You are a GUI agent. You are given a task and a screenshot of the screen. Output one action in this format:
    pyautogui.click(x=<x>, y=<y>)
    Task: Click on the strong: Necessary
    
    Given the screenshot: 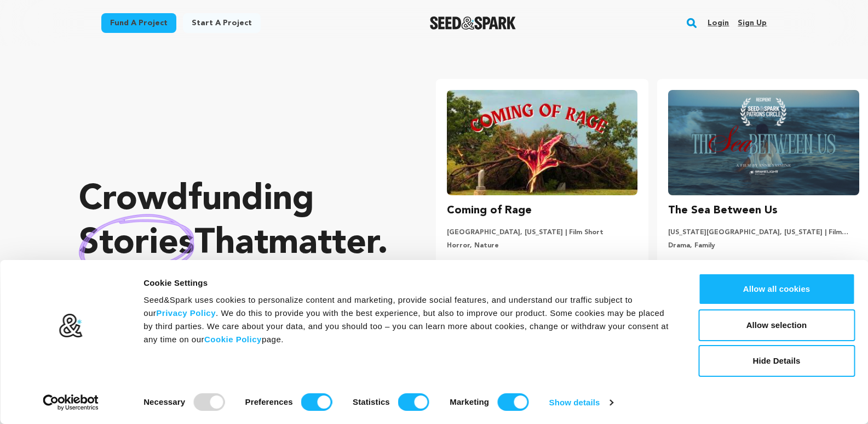 What is the action you would take?
    pyautogui.click(x=164, y=401)
    